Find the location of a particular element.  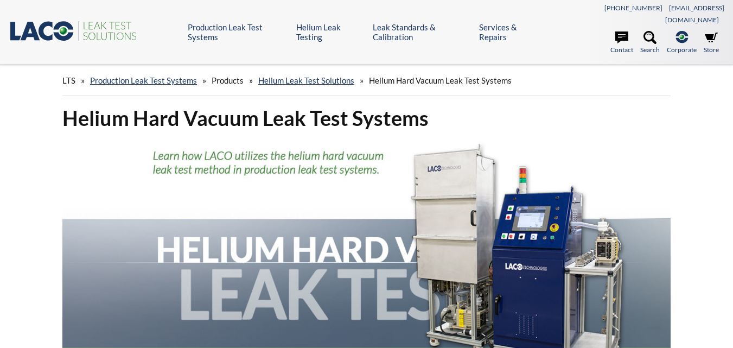

a: Store is located at coordinates (711, 43).